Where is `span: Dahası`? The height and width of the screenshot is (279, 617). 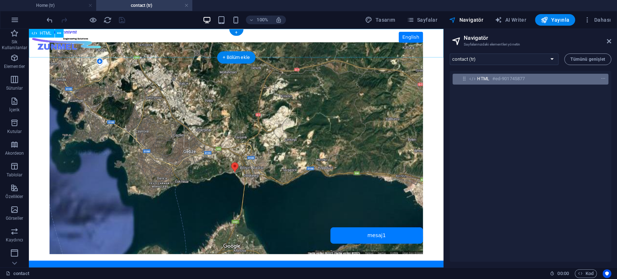
span: Dahası is located at coordinates (598, 20).